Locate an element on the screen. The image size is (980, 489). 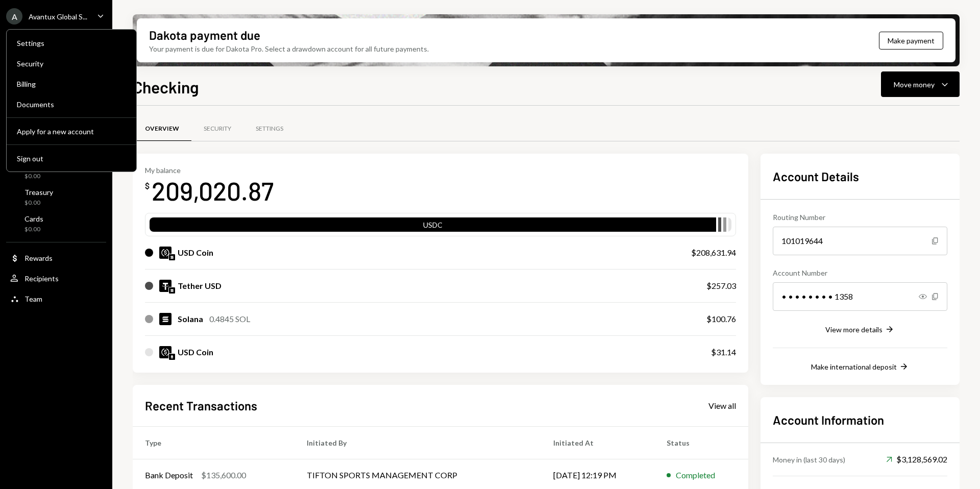
a: Rewards is located at coordinates (56, 258).